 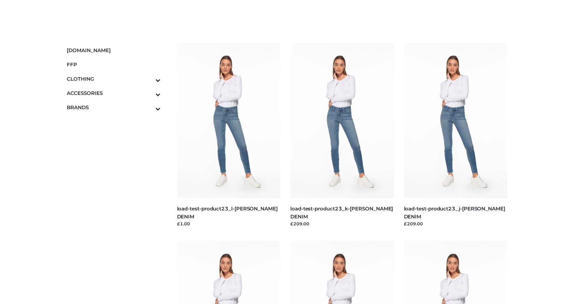 I want to click on img: load-test-product23_k-PARKER SMITH DENIM, so click(x=342, y=121).